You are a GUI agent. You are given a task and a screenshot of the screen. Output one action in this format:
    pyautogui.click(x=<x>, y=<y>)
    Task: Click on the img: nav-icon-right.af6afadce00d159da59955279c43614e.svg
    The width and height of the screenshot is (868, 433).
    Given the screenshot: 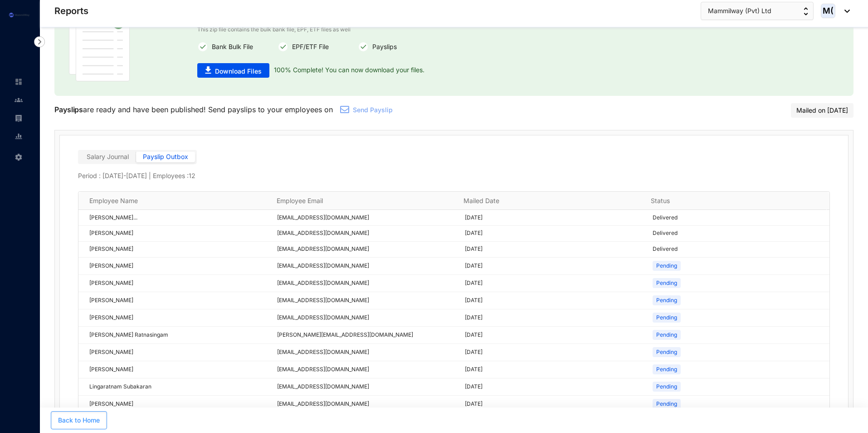 What is the action you would take?
    pyautogui.click(x=39, y=42)
    